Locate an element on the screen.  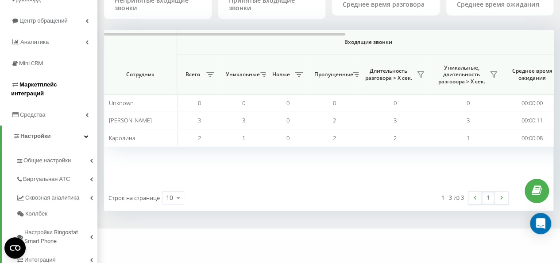
span: Уникальные, длительность разговора > Х сек. is located at coordinates (461, 74).